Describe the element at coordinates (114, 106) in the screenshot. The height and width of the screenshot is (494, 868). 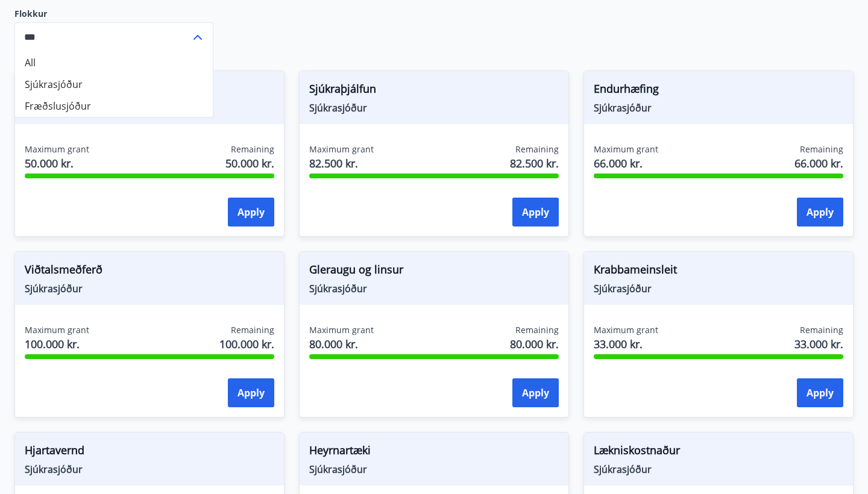
I see `li: Fræðslusjóður` at that location.